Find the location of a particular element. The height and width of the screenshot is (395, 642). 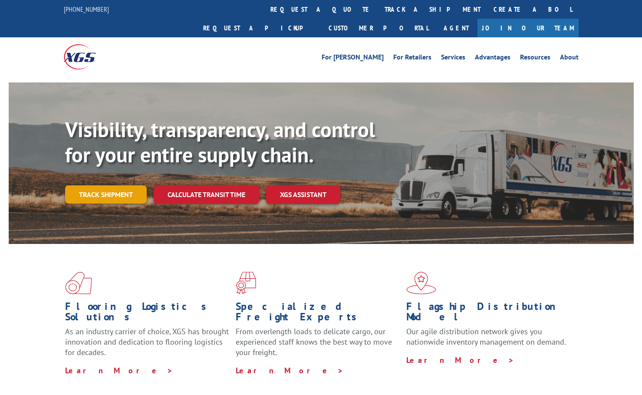

span: Our agile distribution network gives you nationwide inventory management on demand. is located at coordinates (486, 336).